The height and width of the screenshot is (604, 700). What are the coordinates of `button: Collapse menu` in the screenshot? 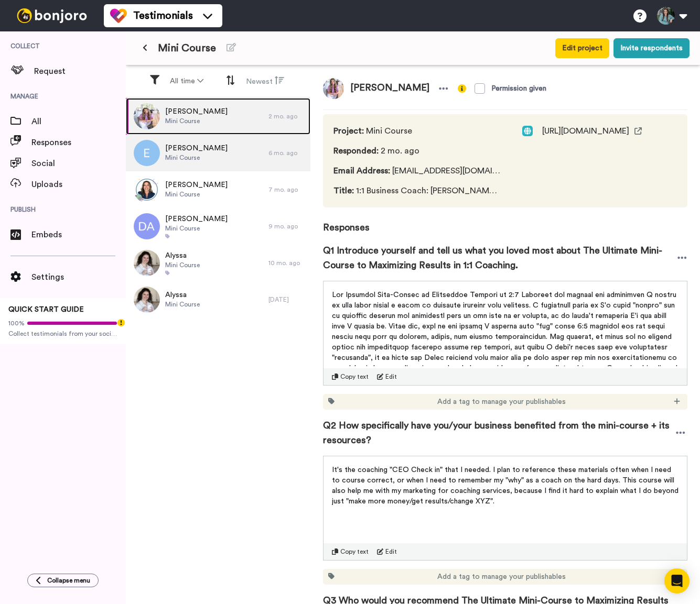 It's located at (63, 580).